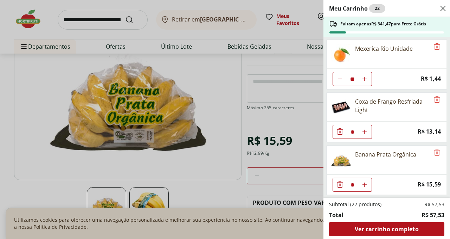 Image resolution: width=450 pixels, height=239 pixels. I want to click on span: Faltam apenas R$ 341,47 para Frete Grátis, so click(384, 24).